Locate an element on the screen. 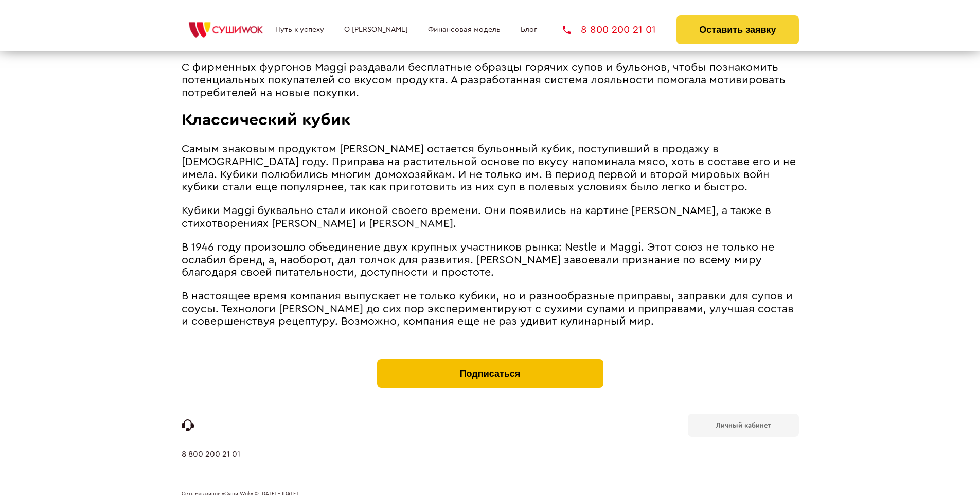 The image size is (980, 495). span: В 1946 году произошло объединение двух крупных участников рынка: Nestle и Maggi. Этот союз не тол... is located at coordinates (478, 260).